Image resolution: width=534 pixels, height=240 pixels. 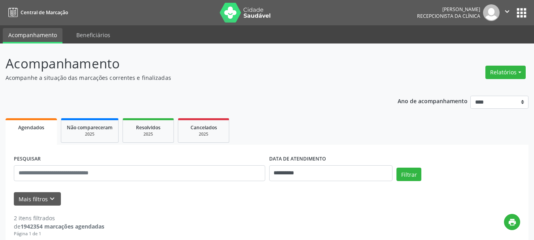 I want to click on span: Central de Marcação, so click(x=44, y=12).